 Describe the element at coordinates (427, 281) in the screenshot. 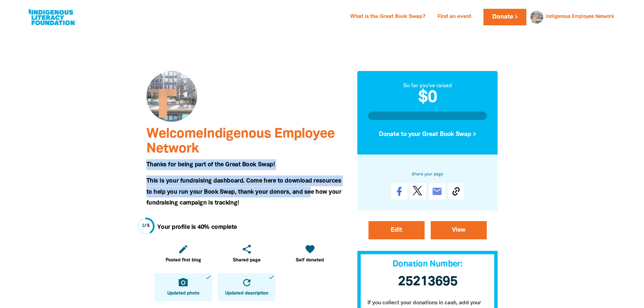

I see `span: 25213695` at that location.